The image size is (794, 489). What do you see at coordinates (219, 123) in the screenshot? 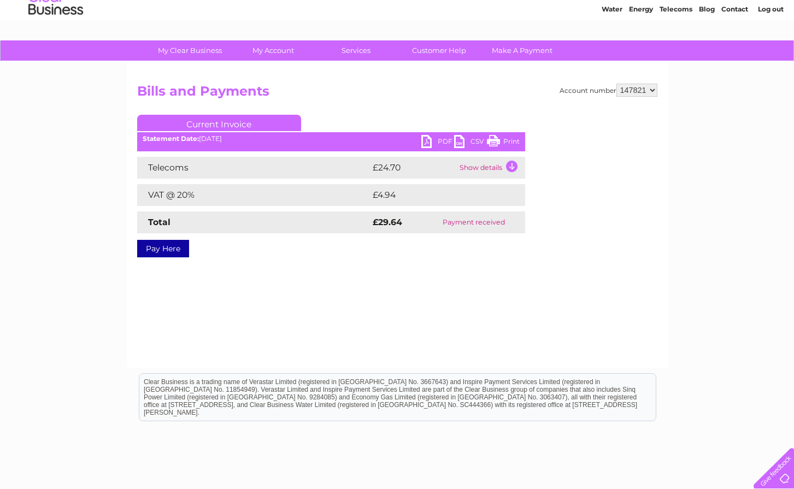
I see `a: Current Invoice` at bounding box center [219, 123].